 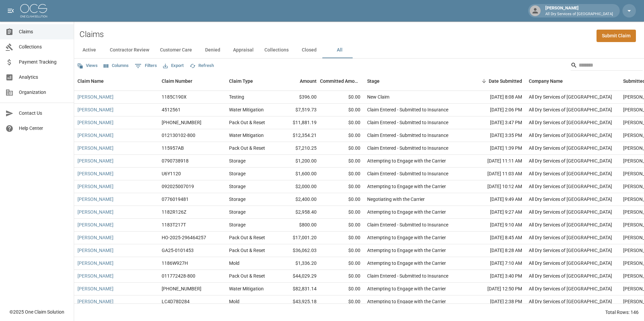 I want to click on span: Contact Us, so click(x=44, y=113).